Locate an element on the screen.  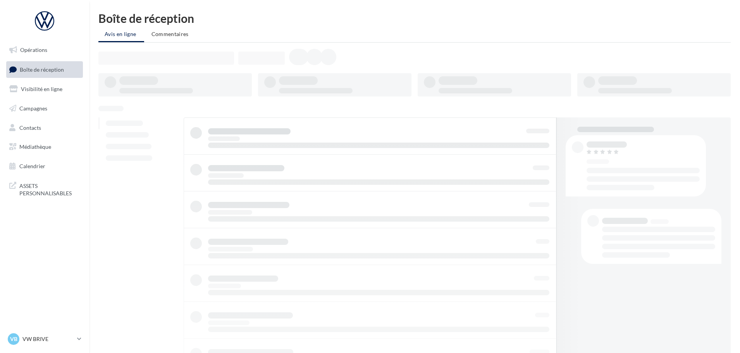
a: VB VW BRIVE is located at coordinates (45, 339).